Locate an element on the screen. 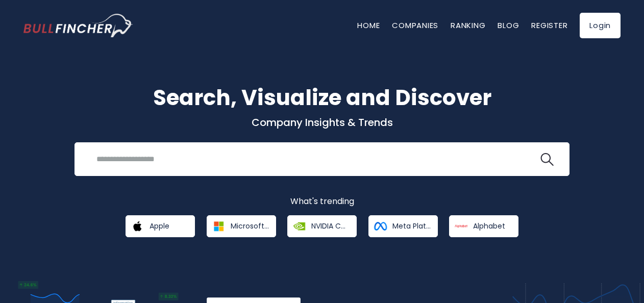 This screenshot has width=644, height=303. a: Login is located at coordinates (600, 25).